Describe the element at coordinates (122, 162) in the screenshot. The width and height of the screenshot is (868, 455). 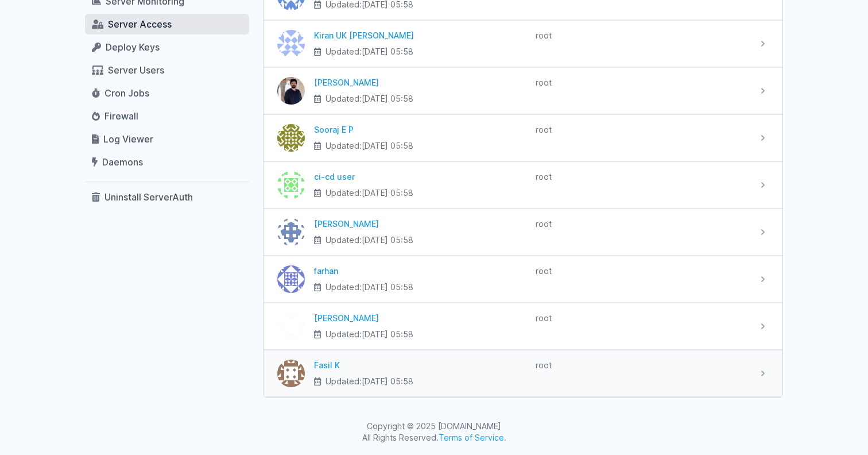
I see `span: Daemons` at that location.